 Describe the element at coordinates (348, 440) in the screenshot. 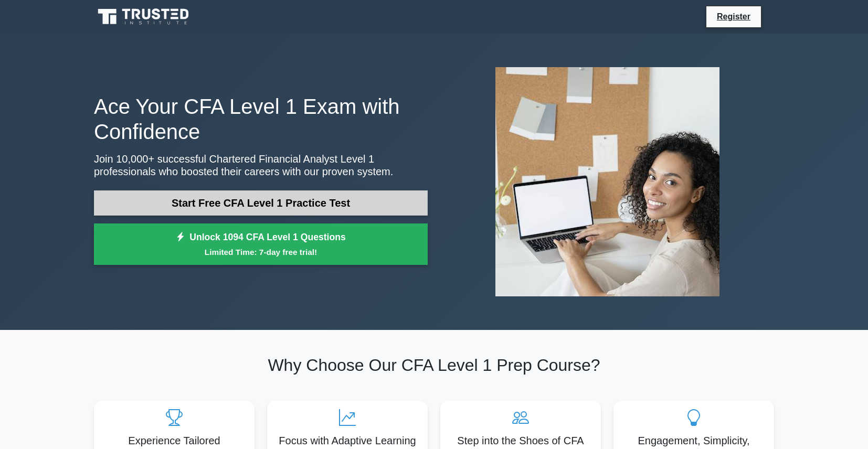

I see `h5: Focus with Adaptive Learning` at that location.